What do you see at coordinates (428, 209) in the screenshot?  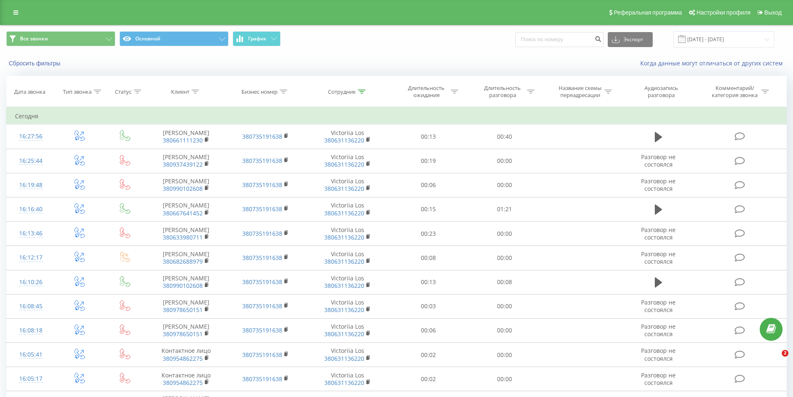 I see `td: 00:15` at bounding box center [428, 209].